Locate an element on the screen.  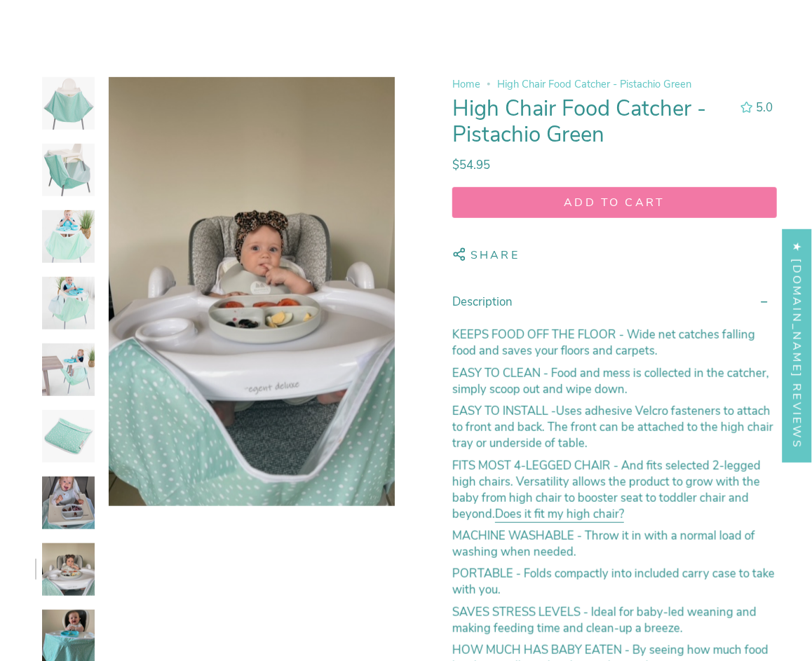
span: $54.95 is located at coordinates (471, 165).